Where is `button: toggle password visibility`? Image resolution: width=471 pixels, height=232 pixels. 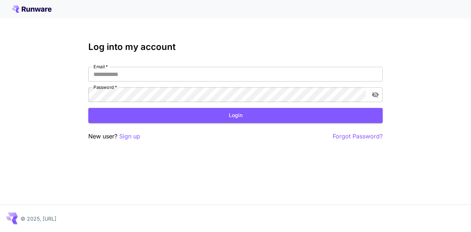 button: toggle password visibility is located at coordinates (375, 95).